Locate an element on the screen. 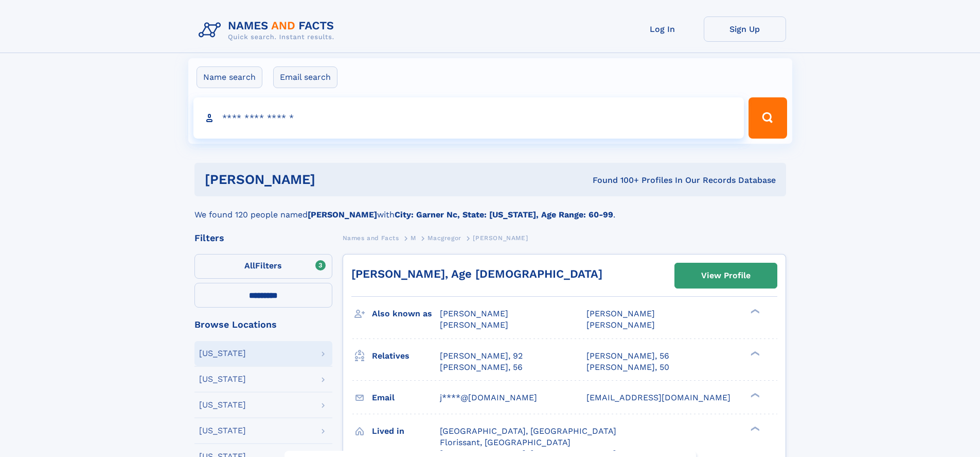  input: search input is located at coordinates (469, 118).